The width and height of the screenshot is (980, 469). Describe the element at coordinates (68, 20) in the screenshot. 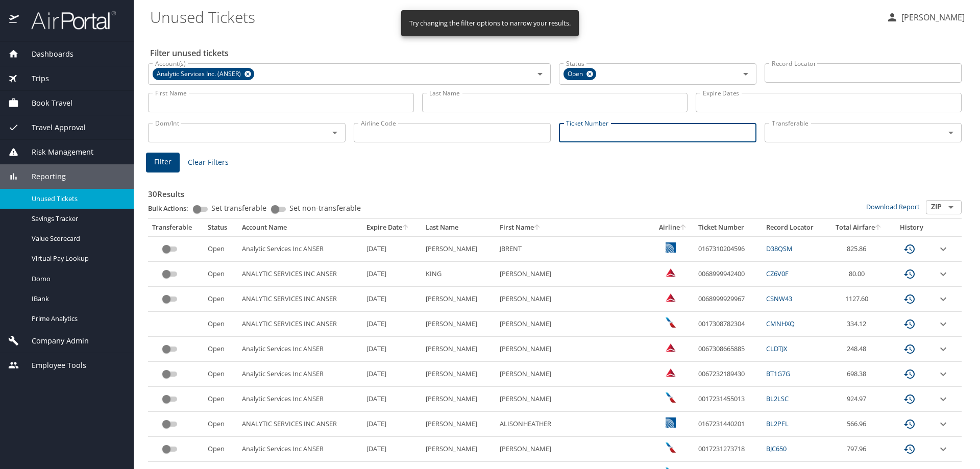

I see `img: airportal-logo.png` at that location.